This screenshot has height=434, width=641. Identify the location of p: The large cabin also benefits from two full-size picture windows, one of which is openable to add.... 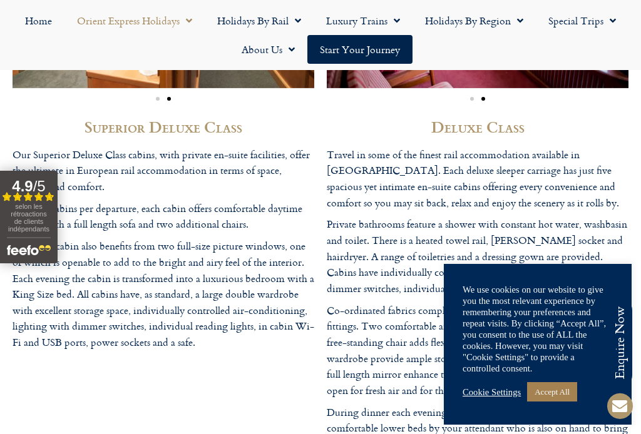
(163, 294).